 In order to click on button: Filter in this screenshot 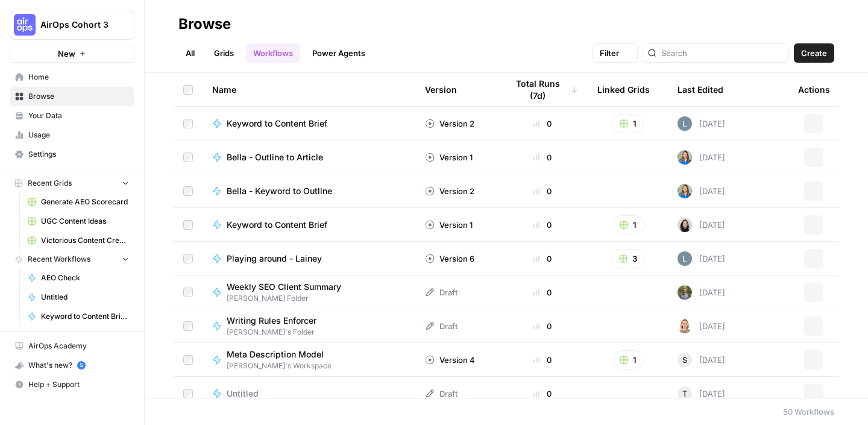, I will do `click(615, 53)`.